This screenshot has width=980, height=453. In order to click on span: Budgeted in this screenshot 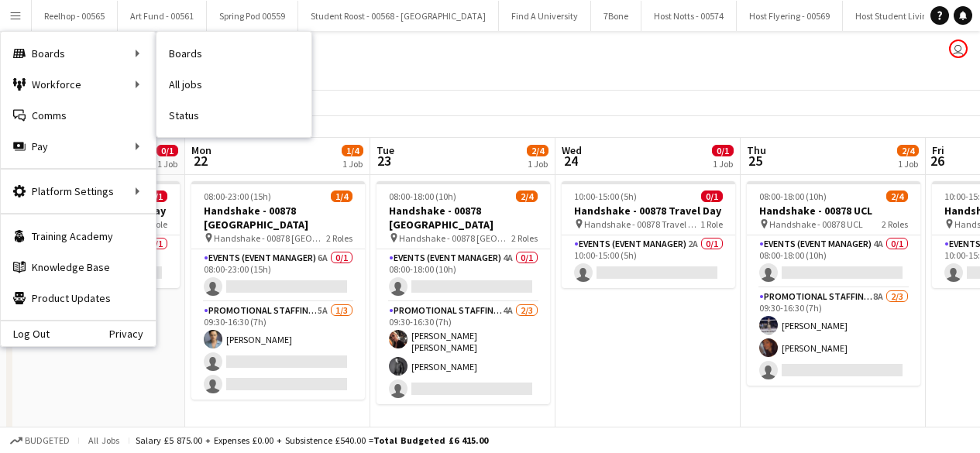, I will do `click(47, 440)`.